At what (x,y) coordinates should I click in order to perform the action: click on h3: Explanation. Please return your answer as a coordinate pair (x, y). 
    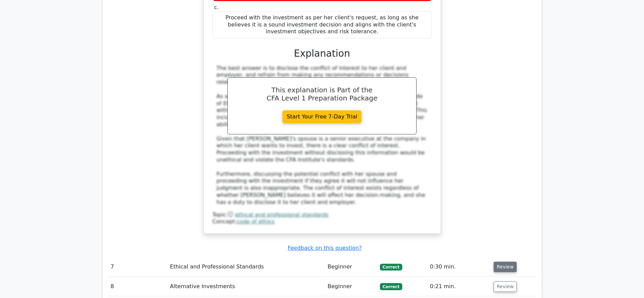
    Looking at the image, I should click on (322, 54).